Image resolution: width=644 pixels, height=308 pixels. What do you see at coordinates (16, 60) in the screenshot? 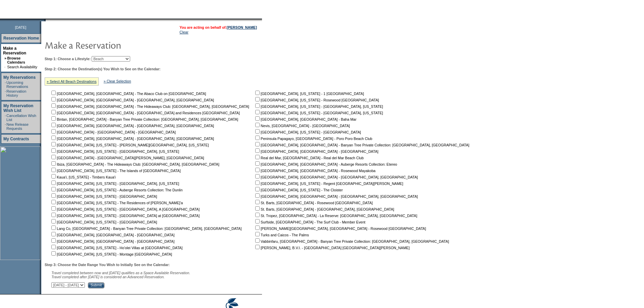
I see `a: Browse Calendars` at bounding box center [16, 60].